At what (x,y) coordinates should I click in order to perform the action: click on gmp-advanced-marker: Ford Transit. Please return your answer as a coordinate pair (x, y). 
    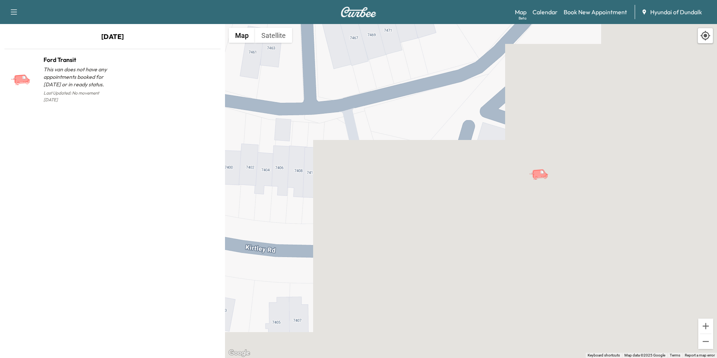
    Looking at the image, I should click on (542, 167).